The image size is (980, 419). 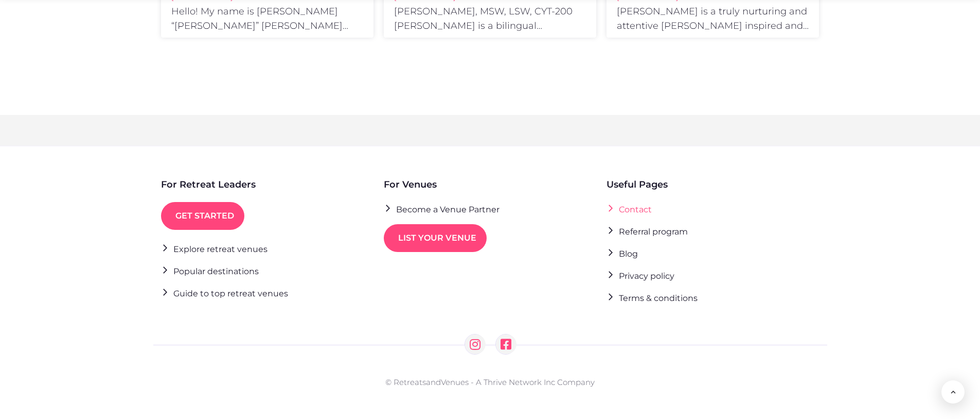 I want to click on a: List your venue, so click(x=435, y=238).